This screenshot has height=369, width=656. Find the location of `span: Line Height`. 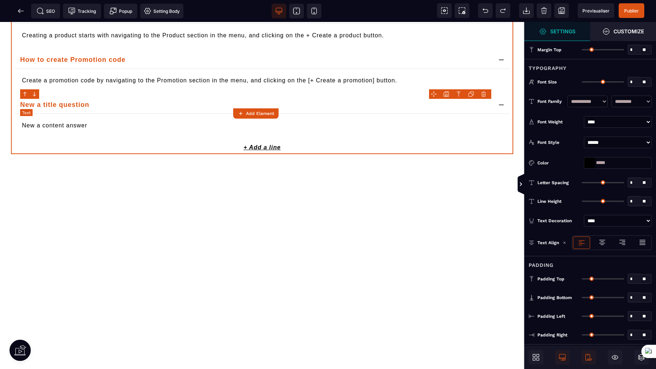

span: Line Height is located at coordinates (549, 201).